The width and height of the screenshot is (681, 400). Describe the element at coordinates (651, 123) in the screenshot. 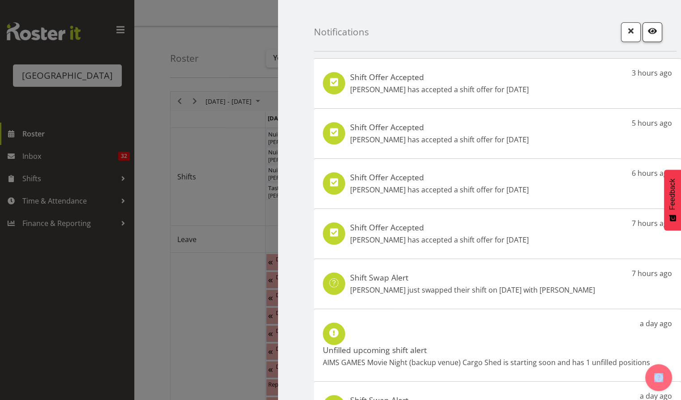

I see `p: 5 hours ago` at that location.